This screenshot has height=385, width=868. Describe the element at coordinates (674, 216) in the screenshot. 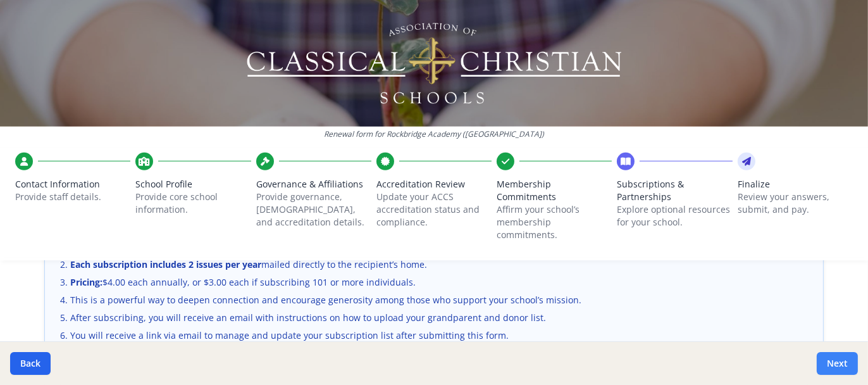

I see `p: Explore optional resources for your school.` at that location.